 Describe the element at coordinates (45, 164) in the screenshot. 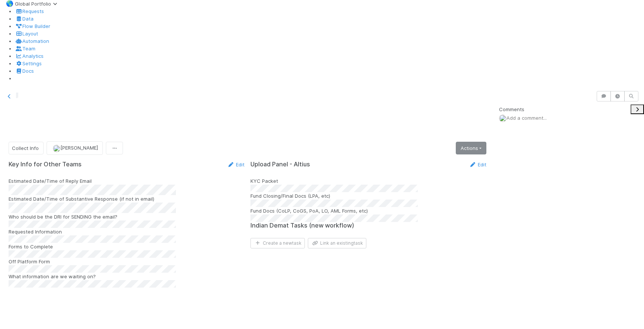

I see `h5: Key Info for Other Teams` at that location.